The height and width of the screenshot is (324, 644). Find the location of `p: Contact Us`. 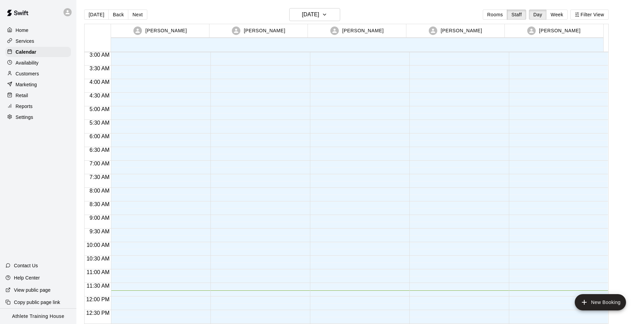

p: Contact Us is located at coordinates (26, 266).